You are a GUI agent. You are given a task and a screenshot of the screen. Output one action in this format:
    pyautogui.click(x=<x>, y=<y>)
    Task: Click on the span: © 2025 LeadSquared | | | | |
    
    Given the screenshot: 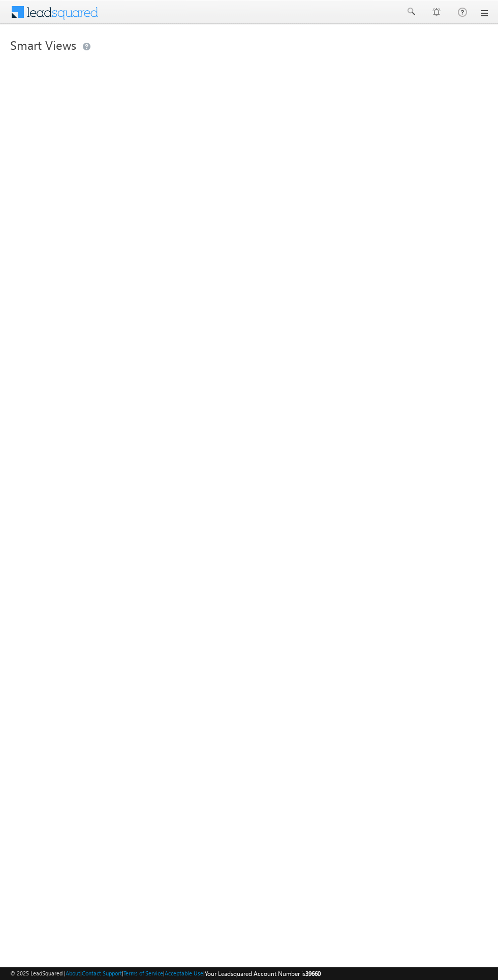 What is the action you would take?
    pyautogui.click(x=166, y=973)
    